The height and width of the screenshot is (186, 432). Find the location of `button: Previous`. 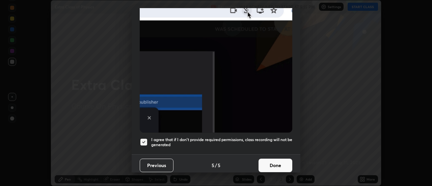

button: Previous is located at coordinates (157, 165).